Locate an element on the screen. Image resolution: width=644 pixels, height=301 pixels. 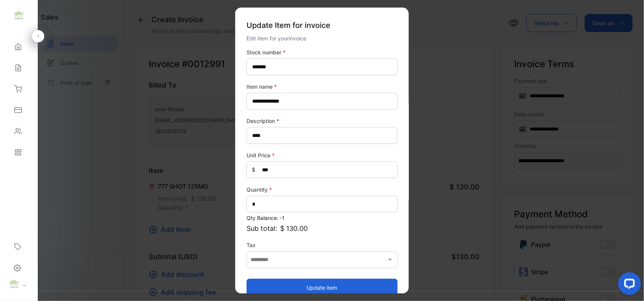
button: Open LiveChat chat widget is located at coordinates (17, 15).